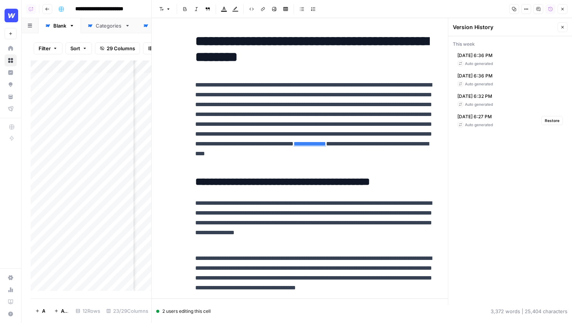 This screenshot has width=572, height=323. I want to click on div: Blank, so click(60, 26).